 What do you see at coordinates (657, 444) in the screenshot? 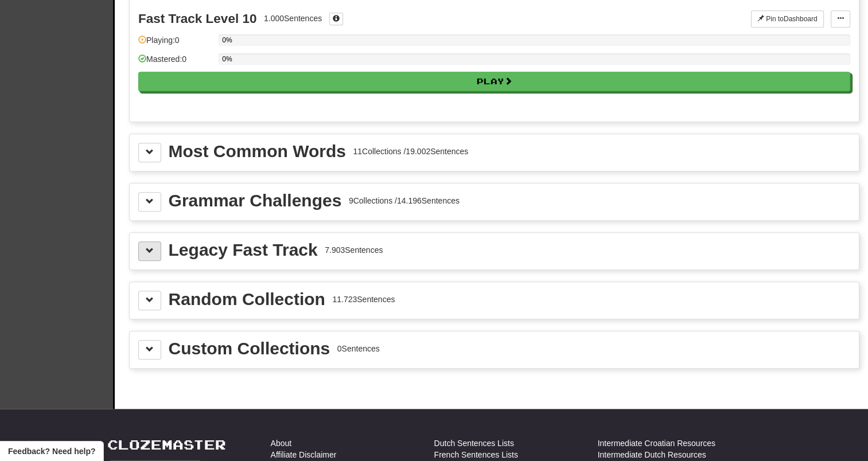
I see `a: Intermediate Croatian Resources` at bounding box center [657, 444].